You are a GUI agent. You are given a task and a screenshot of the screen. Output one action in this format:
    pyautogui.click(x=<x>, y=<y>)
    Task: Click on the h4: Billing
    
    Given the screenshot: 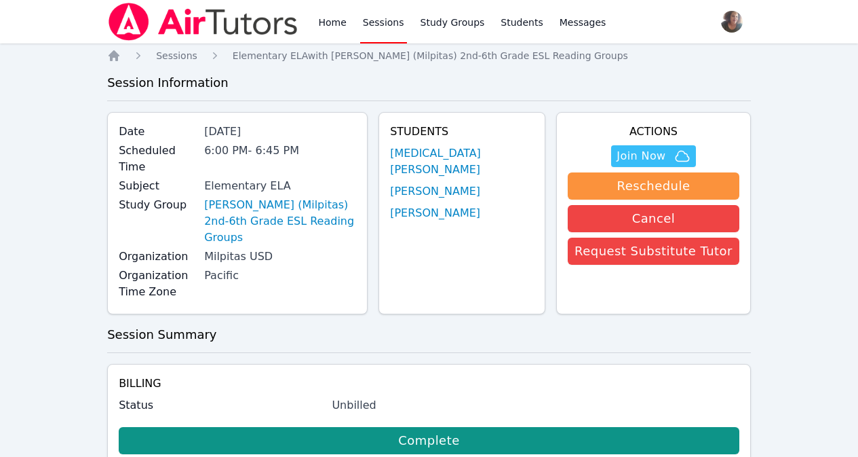 What is the action you would take?
    pyautogui.click(x=429, y=383)
    